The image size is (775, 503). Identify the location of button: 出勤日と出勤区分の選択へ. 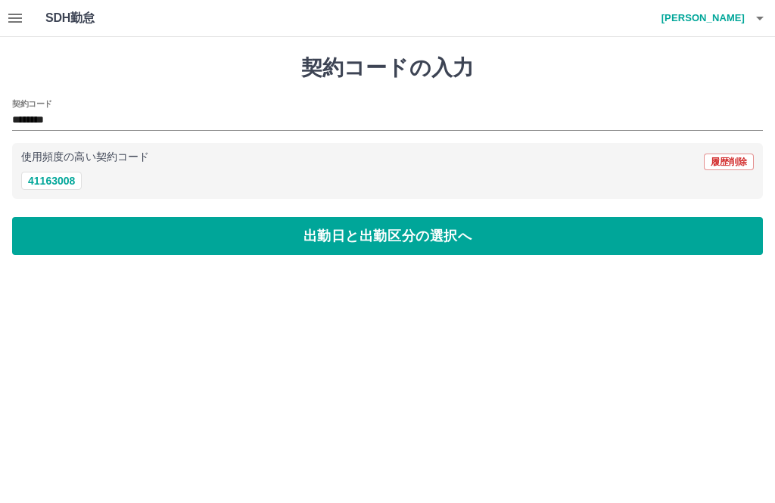
(387, 236).